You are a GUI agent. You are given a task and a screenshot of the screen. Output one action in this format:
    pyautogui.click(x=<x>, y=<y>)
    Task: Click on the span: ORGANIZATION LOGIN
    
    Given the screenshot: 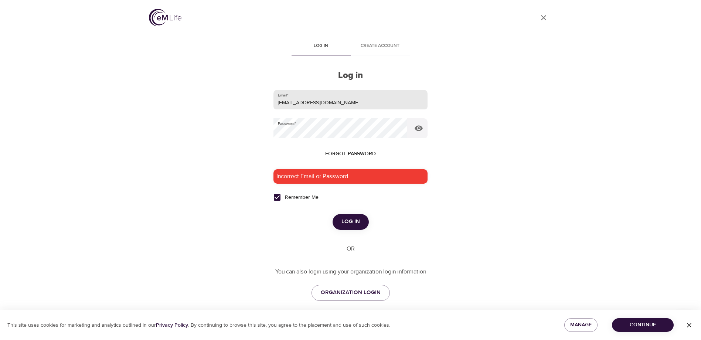 What is the action you would take?
    pyautogui.click(x=351, y=293)
    